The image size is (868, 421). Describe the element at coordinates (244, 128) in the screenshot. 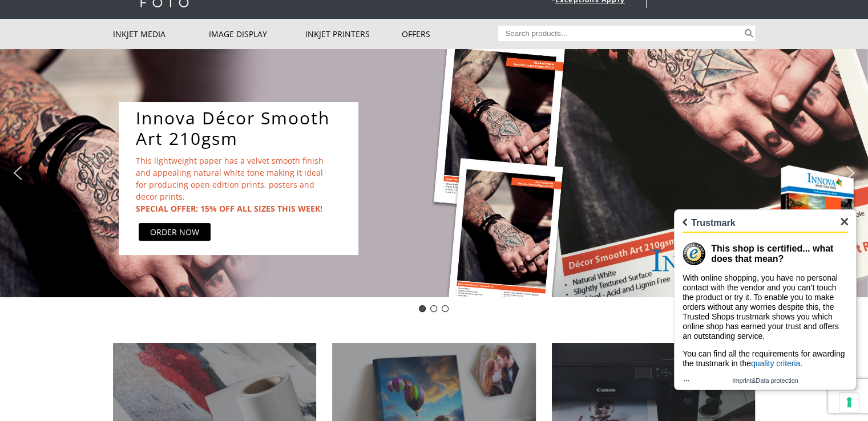

I see `a: Innova Décor Smooth Art 210gsm` at that location.